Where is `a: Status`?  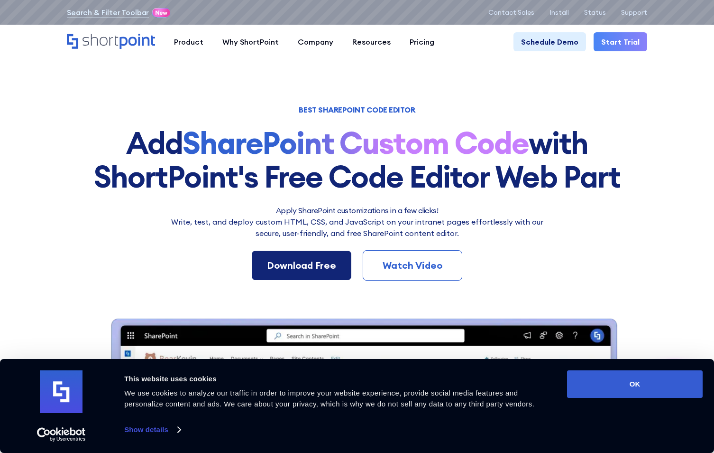 a: Status is located at coordinates (595, 12).